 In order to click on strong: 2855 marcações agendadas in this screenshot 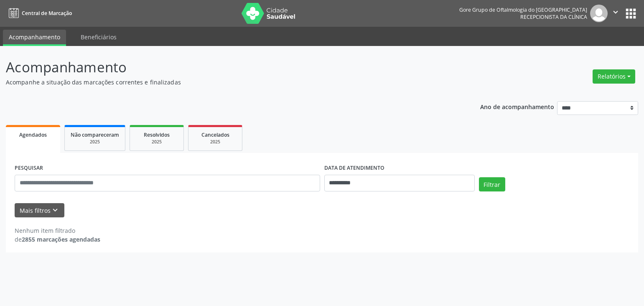, I will do `click(61, 239)`.